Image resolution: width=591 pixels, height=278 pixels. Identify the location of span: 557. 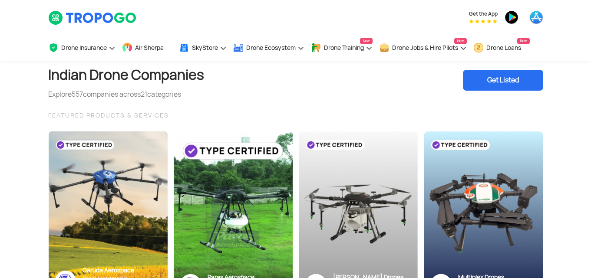
(77, 94).